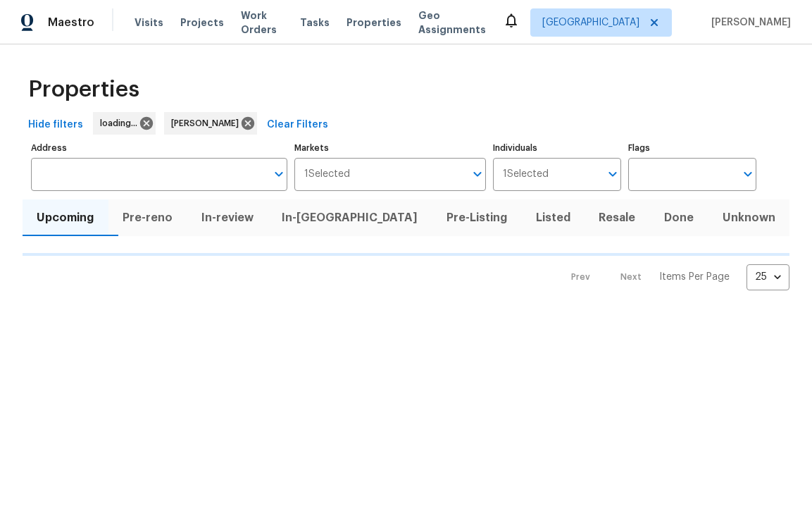  I want to click on span: In-review, so click(227, 218).